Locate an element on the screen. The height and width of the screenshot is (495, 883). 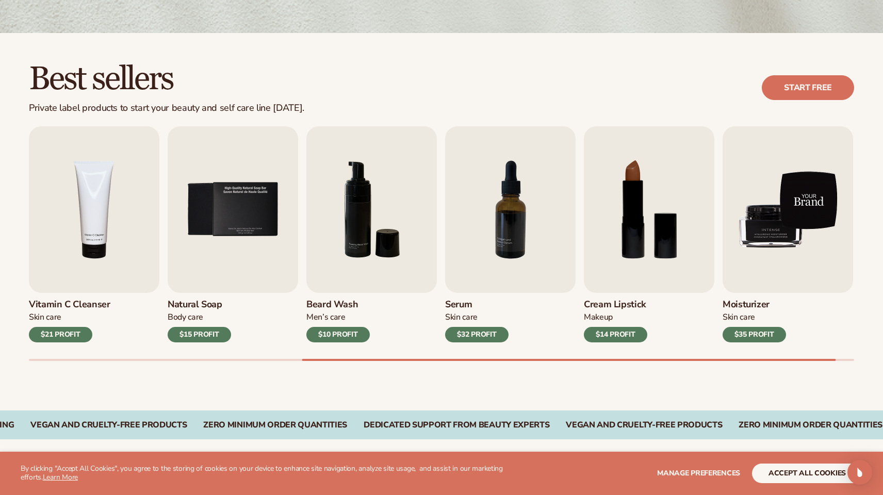
div: Zero Minimum Order QuantitieS is located at coordinates (810, 425).